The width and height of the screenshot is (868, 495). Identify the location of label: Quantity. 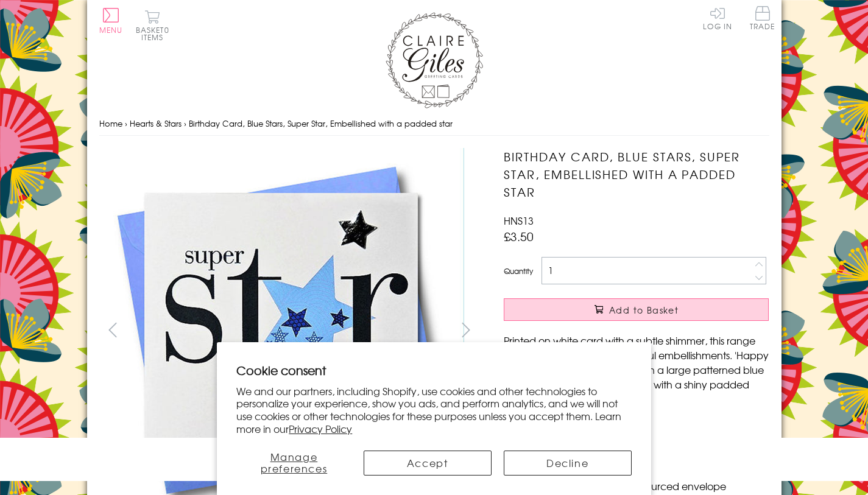
(519, 271).